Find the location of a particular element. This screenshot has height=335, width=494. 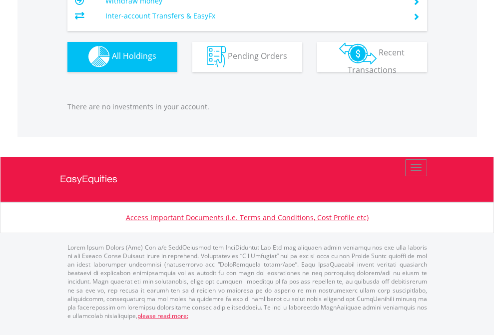

img: holdings-wht.png is located at coordinates (99, 56).